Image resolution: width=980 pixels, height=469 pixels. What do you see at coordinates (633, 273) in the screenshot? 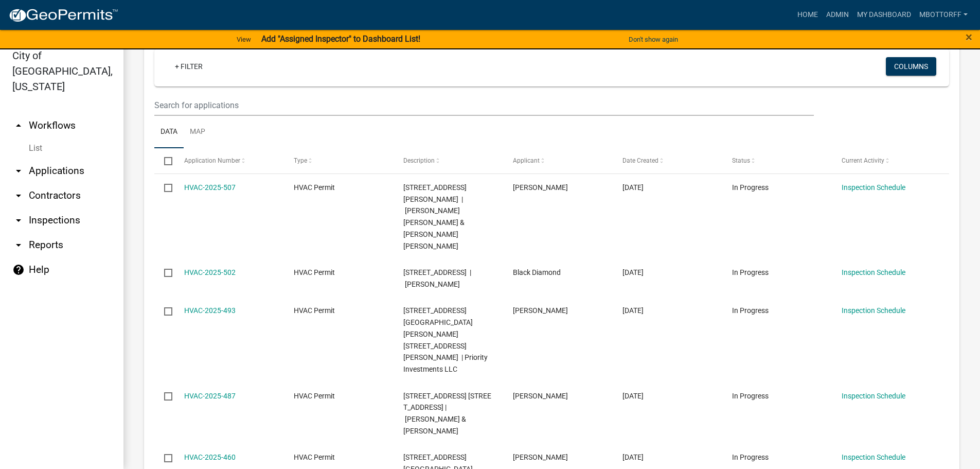
I see `span: 08/12/2025` at bounding box center [633, 273].